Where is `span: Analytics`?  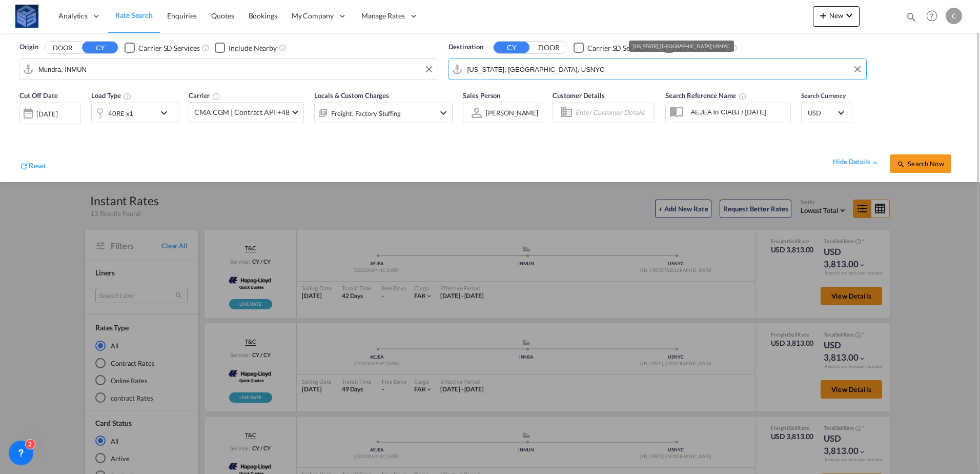 span: Analytics is located at coordinates (73, 16).